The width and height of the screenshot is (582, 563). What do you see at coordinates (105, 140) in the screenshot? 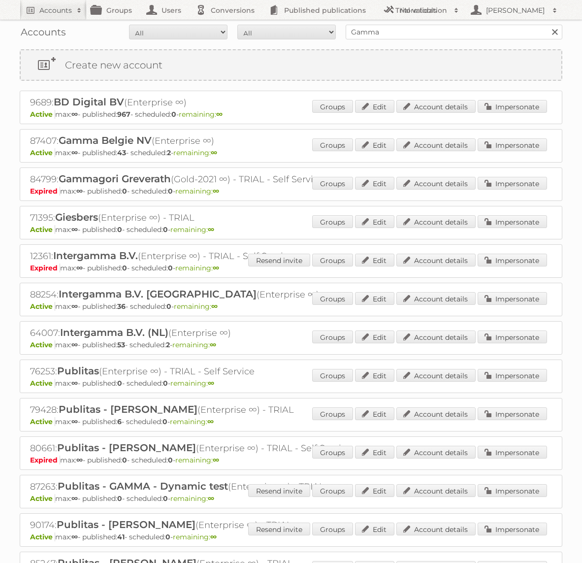
I see `span: Gamma Belgie NV` at bounding box center [105, 140].